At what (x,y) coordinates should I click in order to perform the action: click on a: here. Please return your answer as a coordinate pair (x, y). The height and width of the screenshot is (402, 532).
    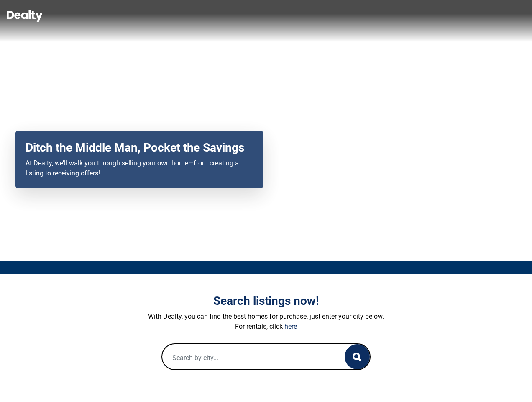
    Looking at the image, I should click on (291, 326).